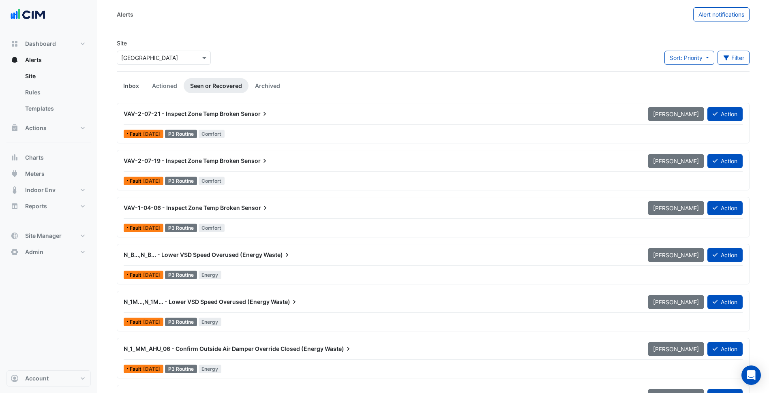 The image size is (769, 393). I want to click on button: Indoor Env, so click(49, 190).